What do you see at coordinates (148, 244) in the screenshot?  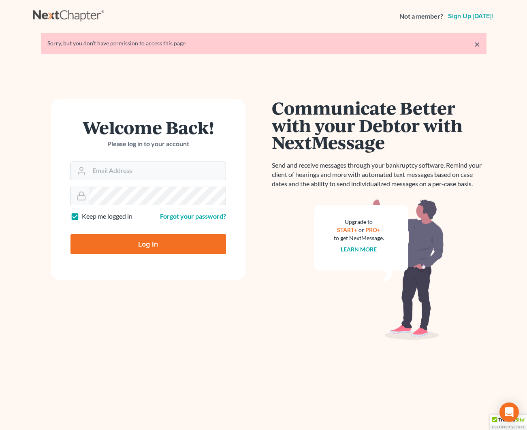 I see `input: Log In` at bounding box center [148, 244].